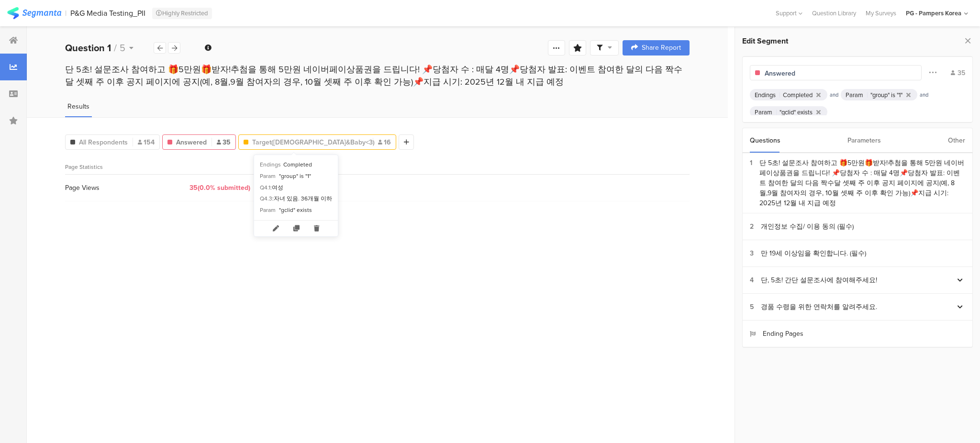  I want to click on div: 5, so click(755, 307).